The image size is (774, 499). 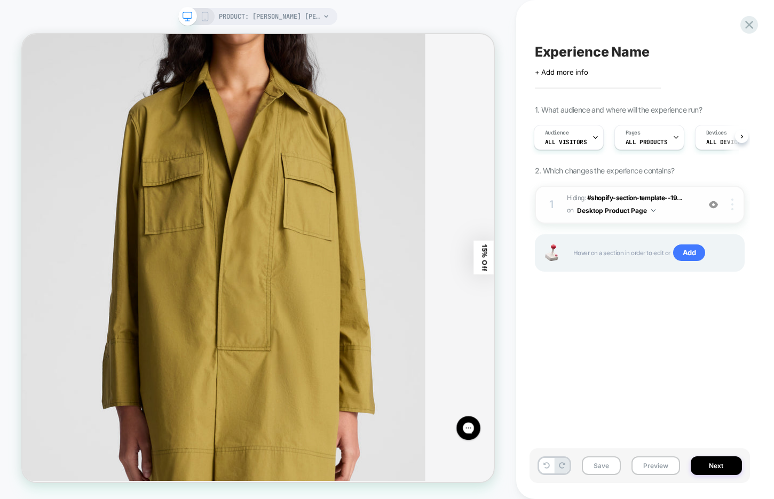 I want to click on span: Experience Name, so click(x=592, y=52).